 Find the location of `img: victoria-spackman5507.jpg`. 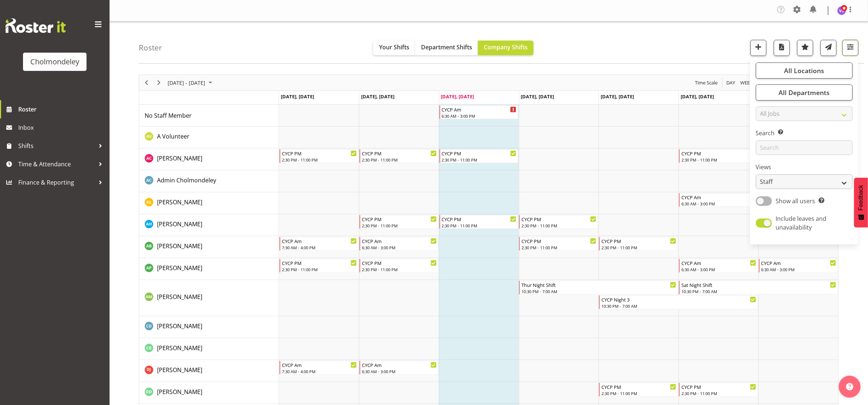

img: victoria-spackman5507.jpg is located at coordinates (842, 11).